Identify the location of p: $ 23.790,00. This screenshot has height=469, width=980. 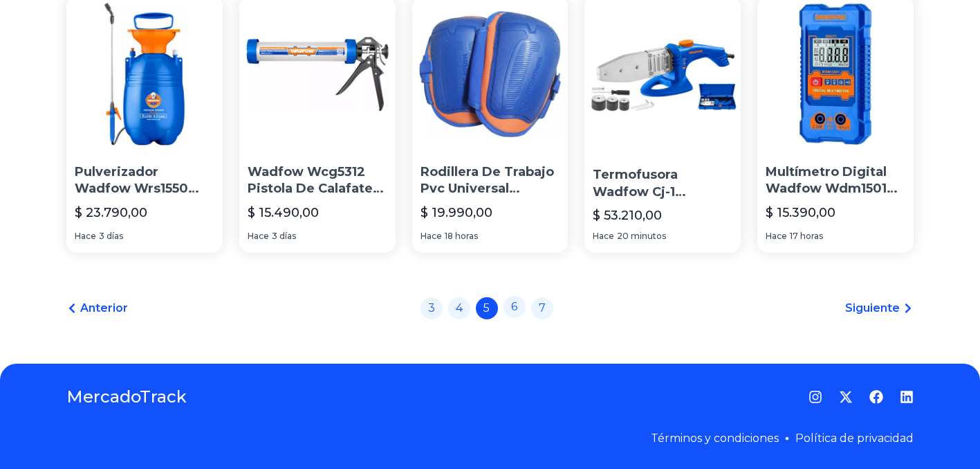
(111, 212).